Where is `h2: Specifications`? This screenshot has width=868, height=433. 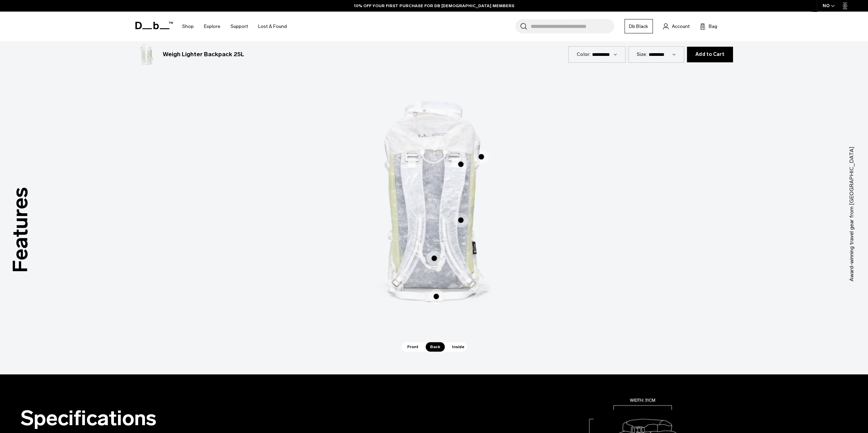 h2: Specifications is located at coordinates (207, 418).